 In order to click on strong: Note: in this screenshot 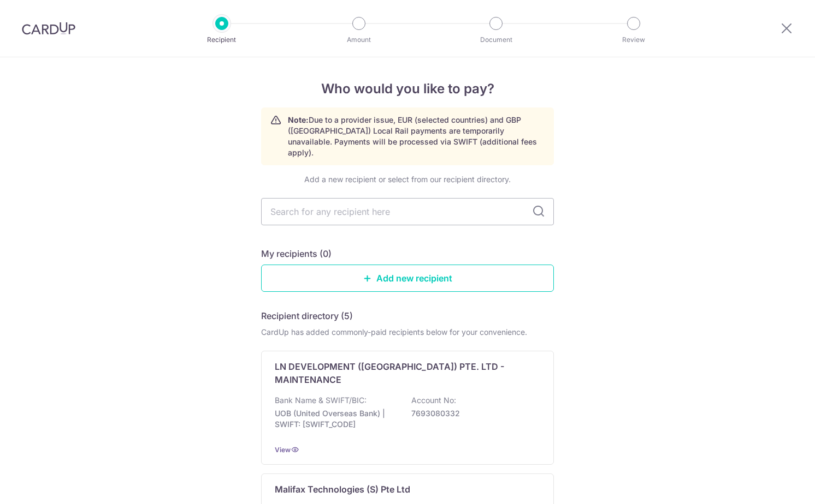, I will do `click(298, 119)`.